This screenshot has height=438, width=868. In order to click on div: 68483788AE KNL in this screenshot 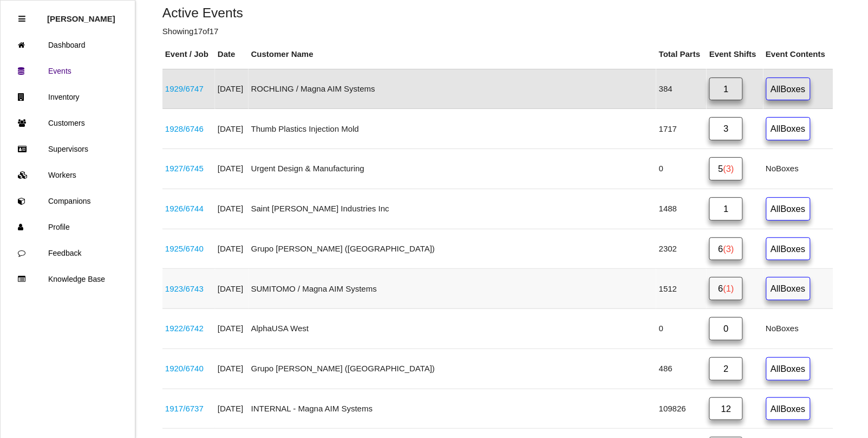, I will do `click(189, 209)`.